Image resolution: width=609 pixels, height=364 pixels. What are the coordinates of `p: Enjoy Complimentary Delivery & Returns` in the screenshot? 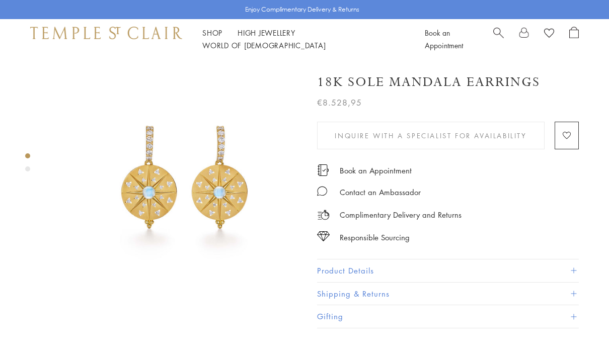 It's located at (302, 10).